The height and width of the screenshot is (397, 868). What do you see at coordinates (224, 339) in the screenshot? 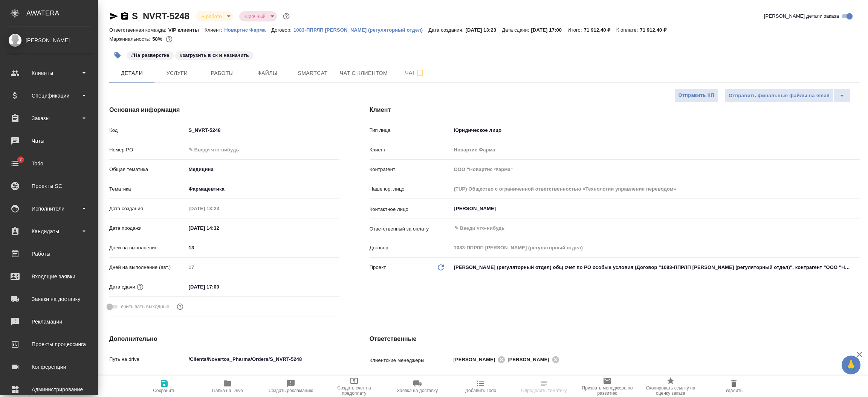
I see `h4: Дополнительно` at bounding box center [224, 339].